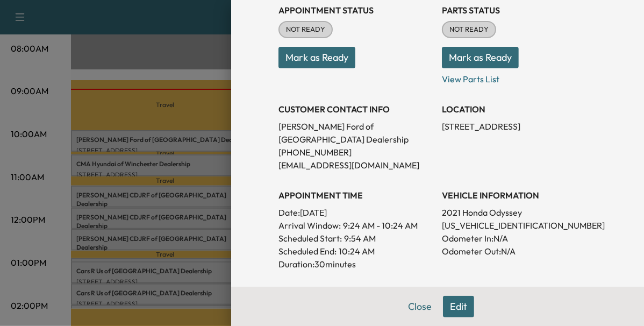  Describe the element at coordinates (519, 10) in the screenshot. I see `h3: Parts Status` at that location.